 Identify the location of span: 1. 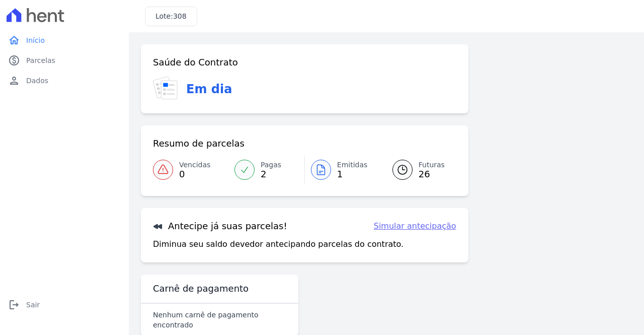
(352, 174).